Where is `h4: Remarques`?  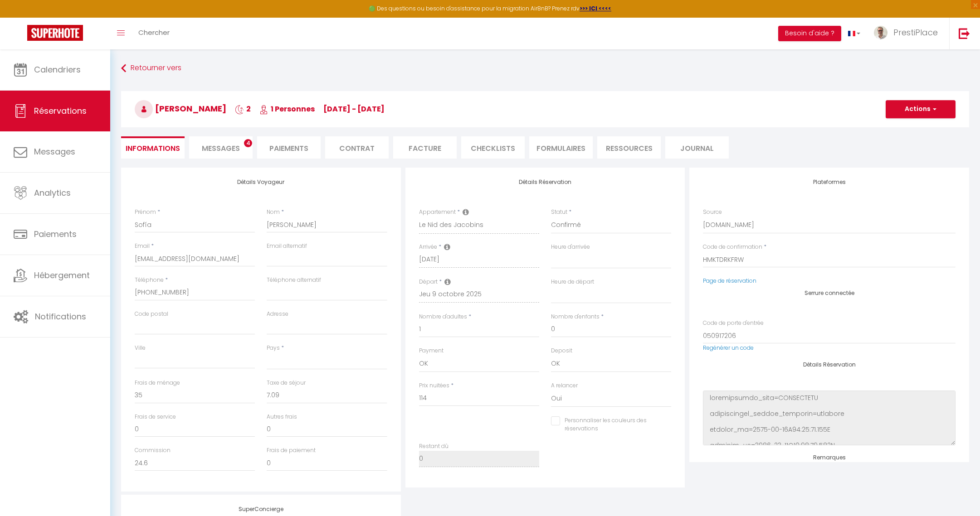
h4: Remarques is located at coordinates (829, 458).